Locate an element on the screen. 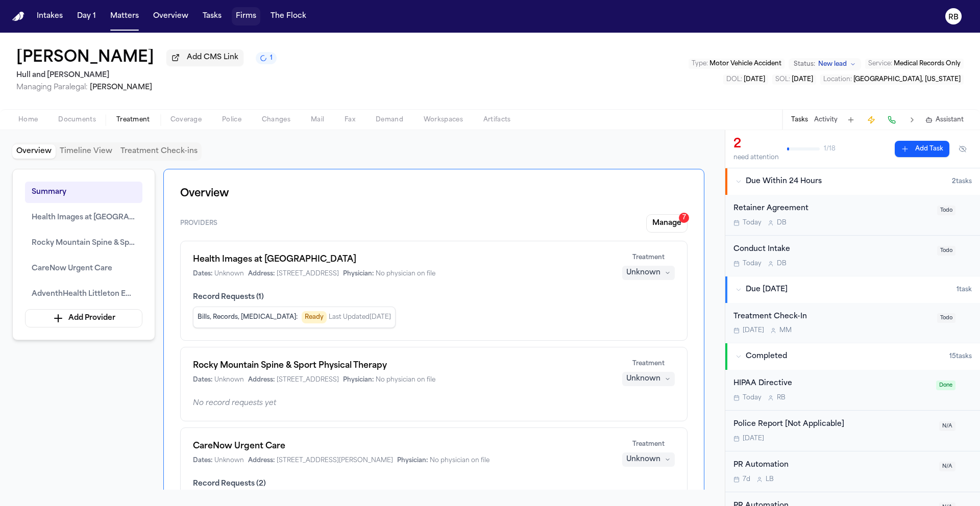  a: The Flock is located at coordinates (288, 16).